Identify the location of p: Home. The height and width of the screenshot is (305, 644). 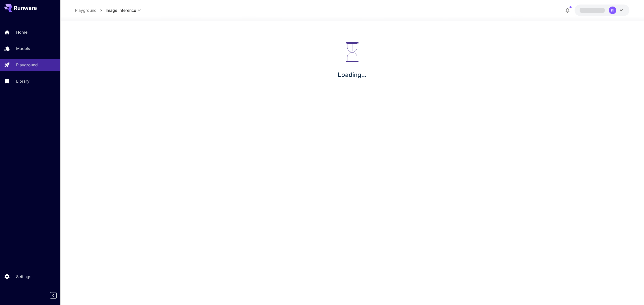
(22, 32).